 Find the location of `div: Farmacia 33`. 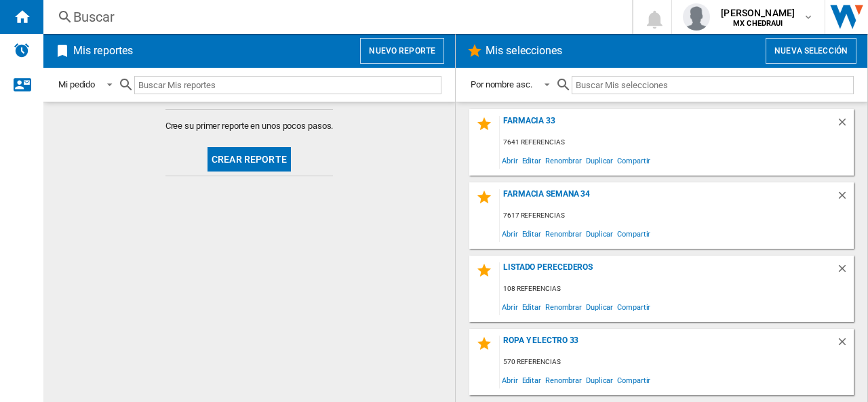

div: Farmacia 33 is located at coordinates (668, 125).